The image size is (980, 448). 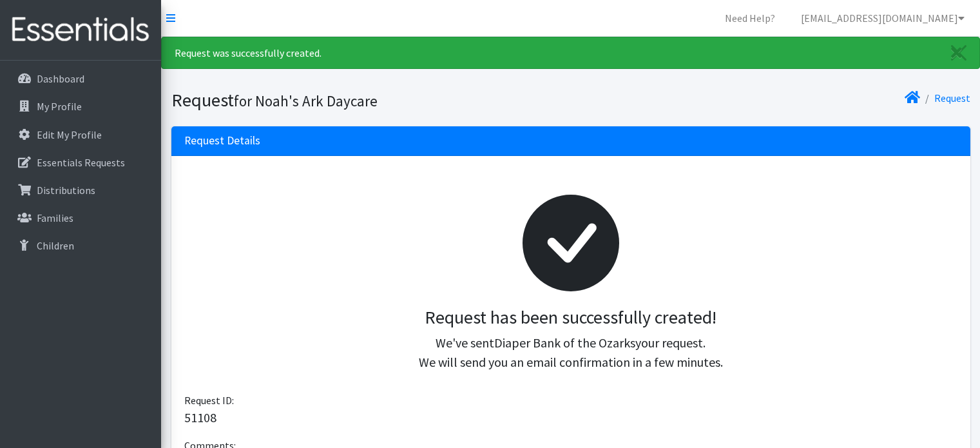 I want to click on a: My Profile, so click(x=81, y=107).